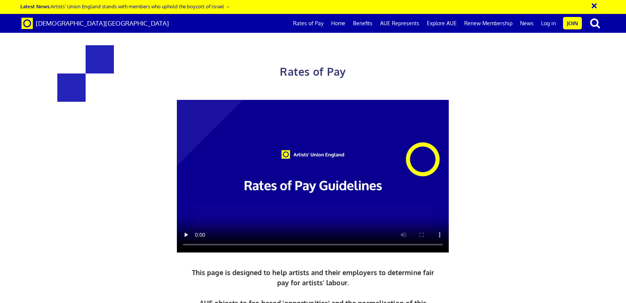  Describe the element at coordinates (125, 6) in the screenshot. I see `a: Latest News:Artists’ Union England stands with members who uphold the boycott of Israel →` at that location.